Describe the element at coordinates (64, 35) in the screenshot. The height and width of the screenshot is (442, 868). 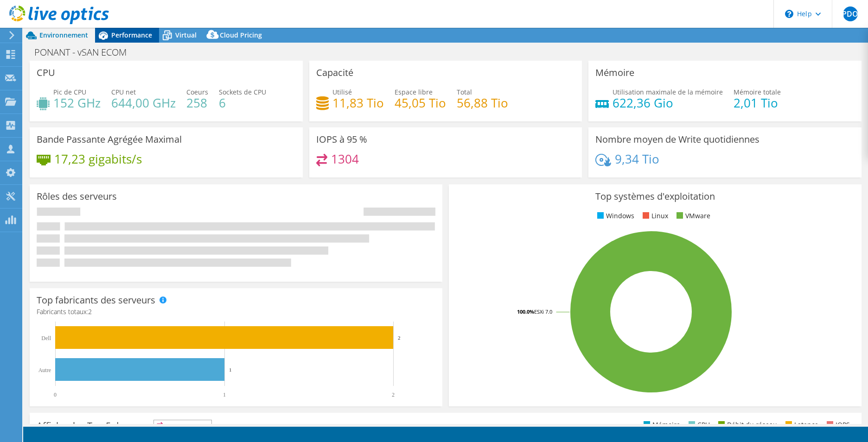
I see `span: Environnement` at that location.